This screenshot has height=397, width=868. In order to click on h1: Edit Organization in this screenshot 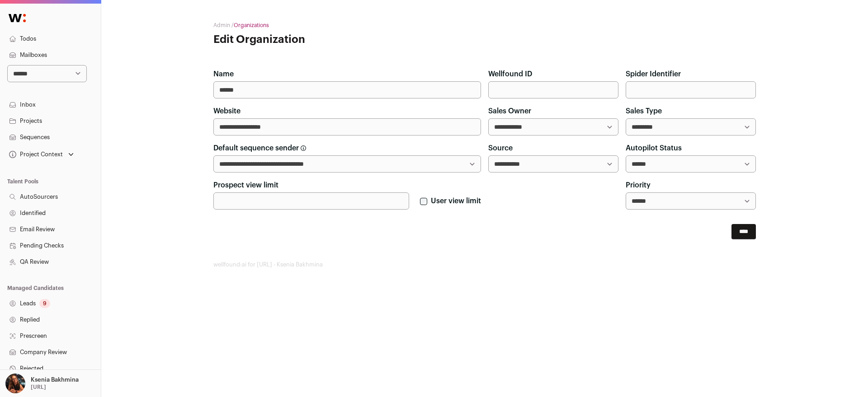, I will do `click(304, 40)`.